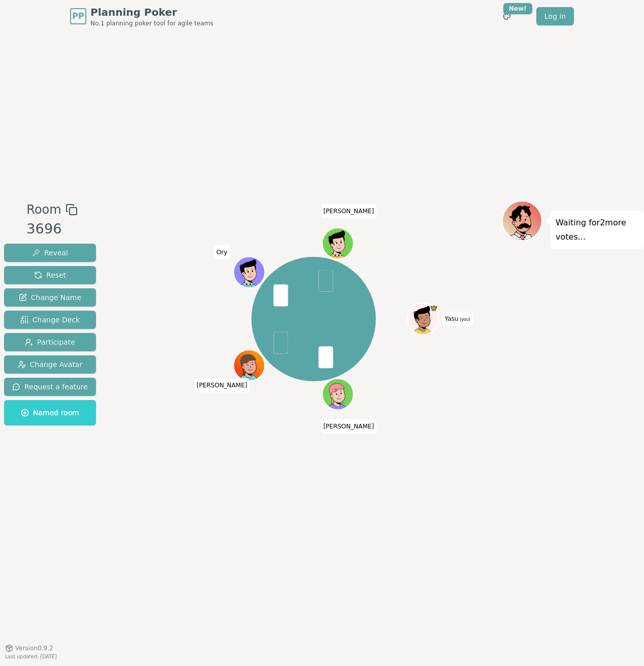  What do you see at coordinates (50, 319) in the screenshot?
I see `button: Change Deck` at bounding box center [50, 319].